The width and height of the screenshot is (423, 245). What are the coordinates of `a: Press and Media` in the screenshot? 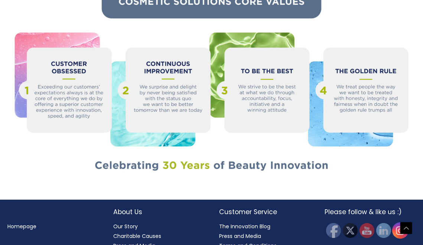 It's located at (240, 236).